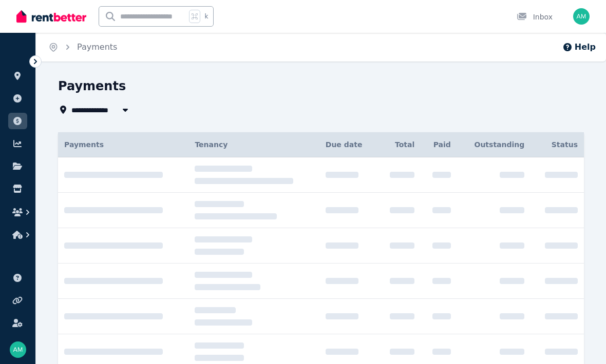 The width and height of the screenshot is (606, 364). Describe the element at coordinates (557, 145) in the screenshot. I see `th: Status` at that location.